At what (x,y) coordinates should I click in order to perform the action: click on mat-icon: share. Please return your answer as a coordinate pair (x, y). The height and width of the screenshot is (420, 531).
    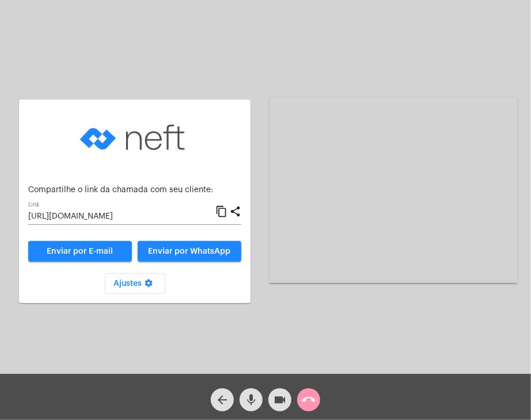
    Looking at the image, I should click on (235, 212).